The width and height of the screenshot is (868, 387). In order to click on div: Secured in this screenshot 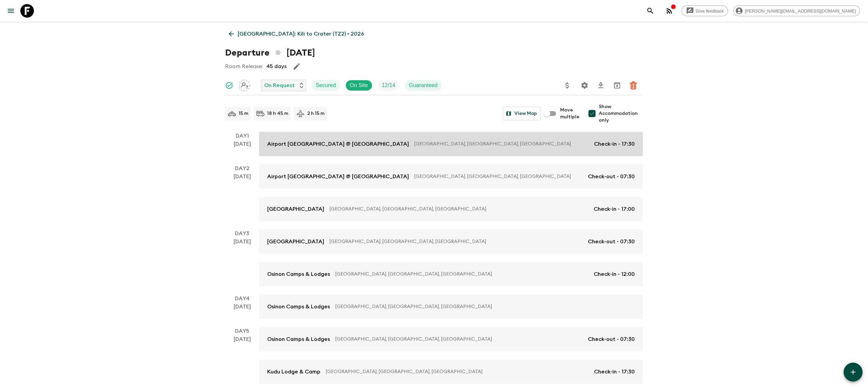, I will do `click(326, 86)`.